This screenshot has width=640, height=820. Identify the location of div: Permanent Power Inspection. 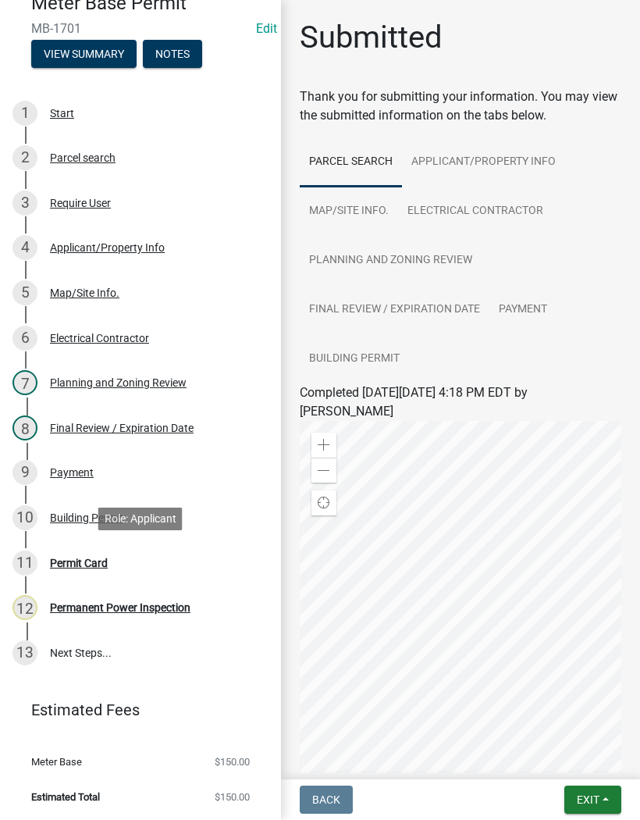
(120, 607).